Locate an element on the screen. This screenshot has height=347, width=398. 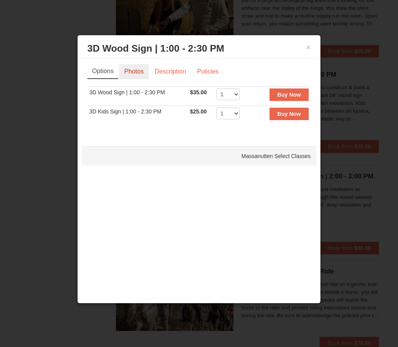
span: $35.00 is located at coordinates (198, 92).